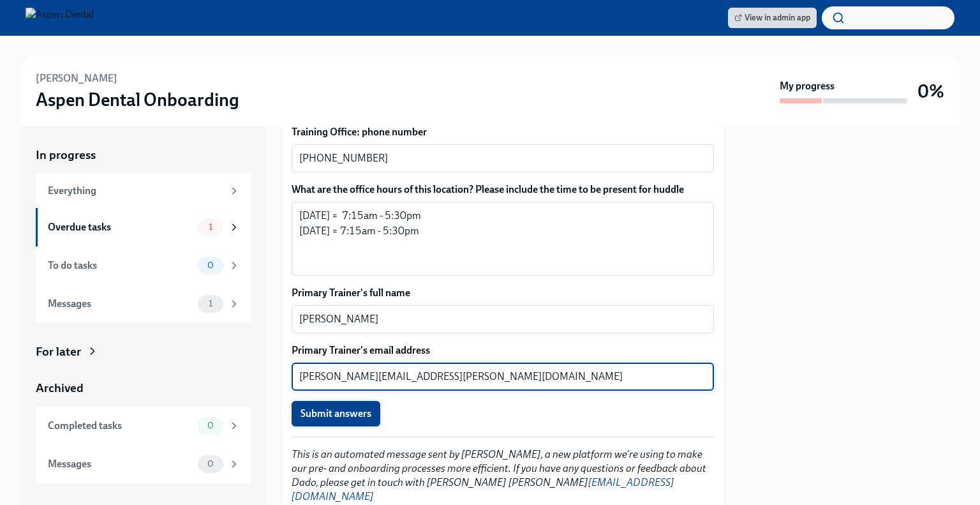 This screenshot has height=505, width=980. I want to click on label: What are the office hours of this location? Please include the time to be present for huddle, so click(503, 189).